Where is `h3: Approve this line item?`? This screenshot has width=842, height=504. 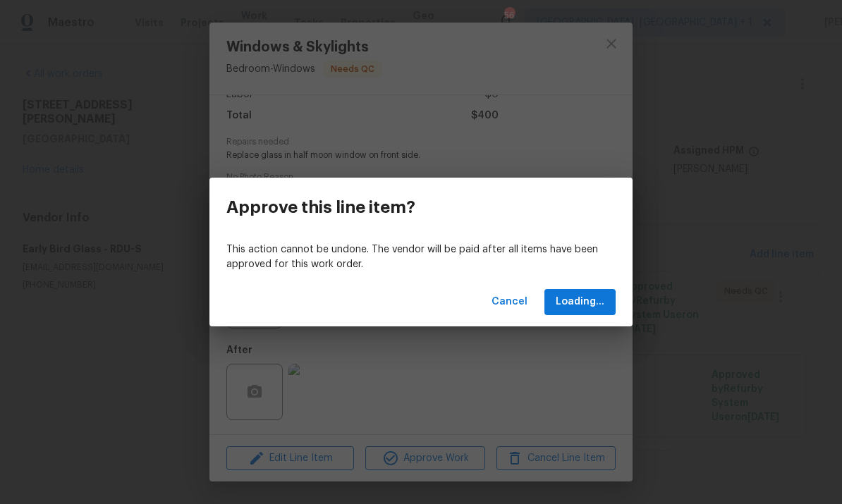 h3: Approve this line item? is located at coordinates (321, 207).